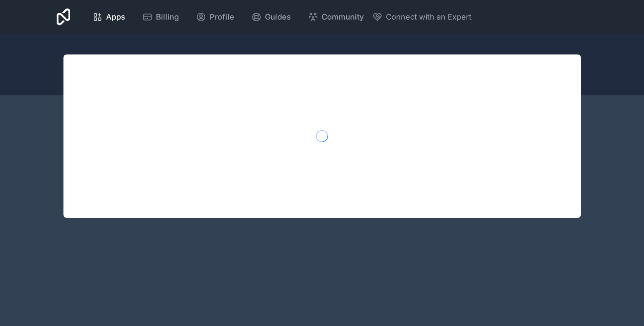 This screenshot has height=326, width=644. I want to click on span: Connect with an Expert, so click(429, 17).